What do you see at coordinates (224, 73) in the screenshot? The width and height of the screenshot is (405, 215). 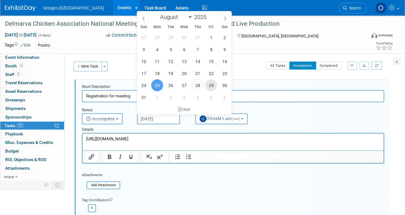 I see `span: August 23, 2025` at bounding box center [224, 73].